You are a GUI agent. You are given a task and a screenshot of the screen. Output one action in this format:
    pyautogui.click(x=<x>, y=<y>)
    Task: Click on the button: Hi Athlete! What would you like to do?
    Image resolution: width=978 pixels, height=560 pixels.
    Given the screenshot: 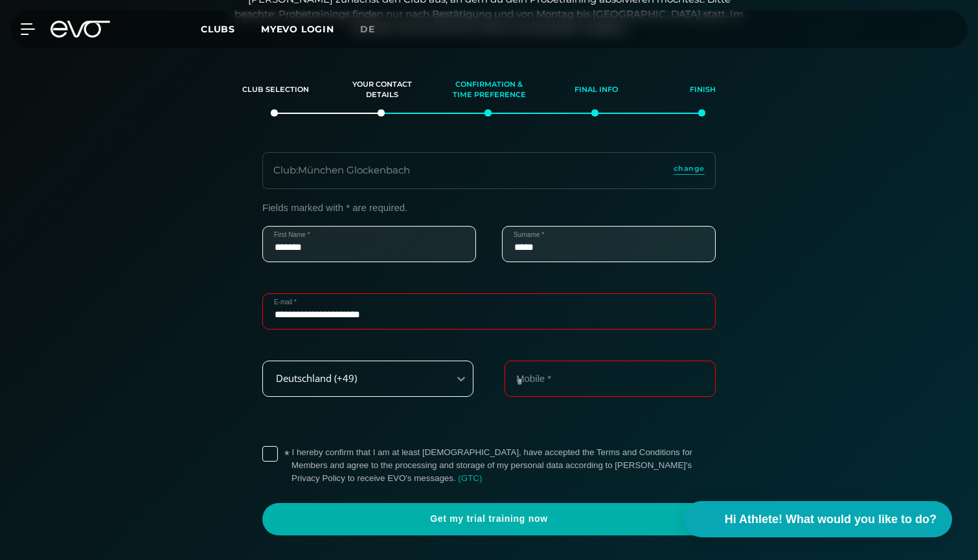 What is the action you would take?
    pyautogui.click(x=817, y=519)
    